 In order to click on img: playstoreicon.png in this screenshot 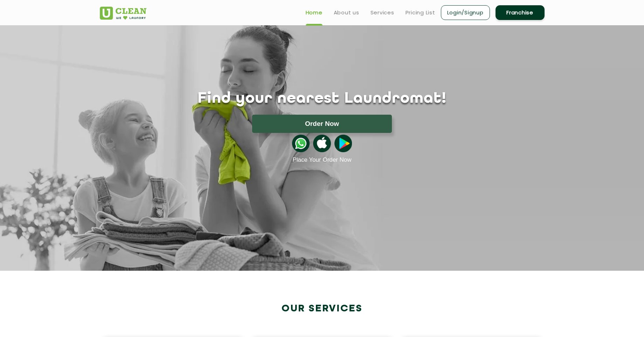, I will do `click(344, 143)`.